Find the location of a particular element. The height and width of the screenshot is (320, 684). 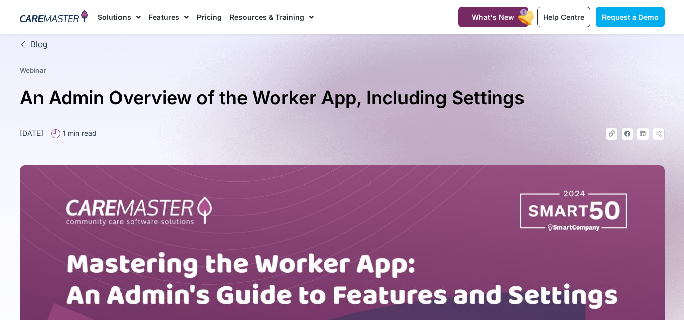

a: Webinar is located at coordinates (33, 70).